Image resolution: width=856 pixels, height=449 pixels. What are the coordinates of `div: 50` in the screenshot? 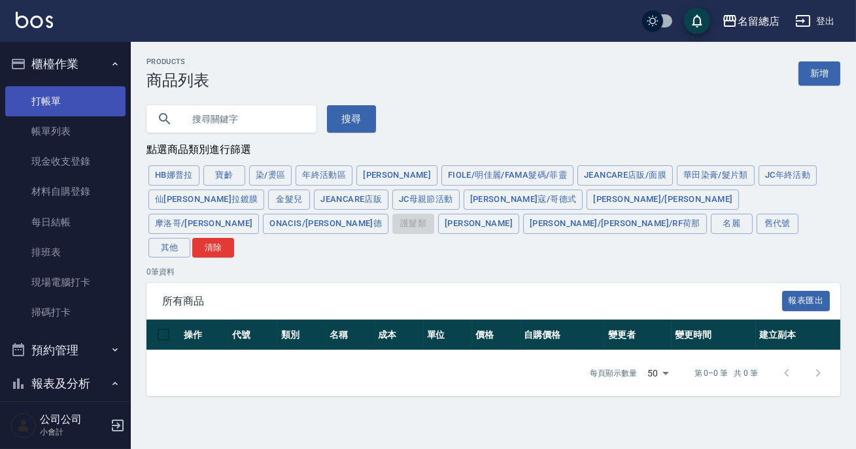 It's located at (658, 374).